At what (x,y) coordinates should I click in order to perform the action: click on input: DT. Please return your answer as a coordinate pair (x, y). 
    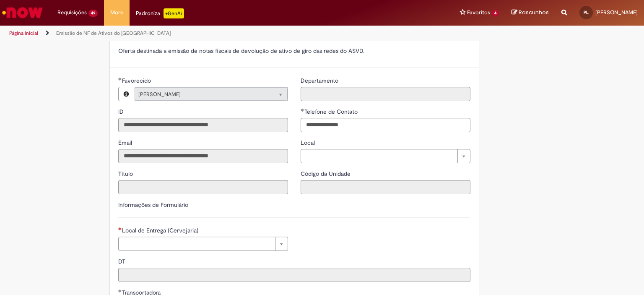
    Looking at the image, I should click on (295, 275).